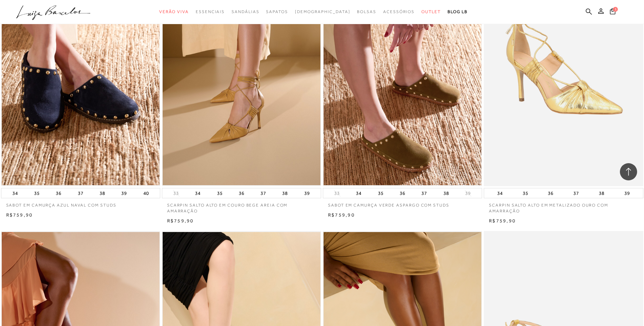 The height and width of the screenshot is (326, 644). I want to click on span: Sapatos, so click(277, 12).